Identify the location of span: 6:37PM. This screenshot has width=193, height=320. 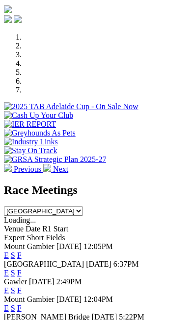
(126, 264).